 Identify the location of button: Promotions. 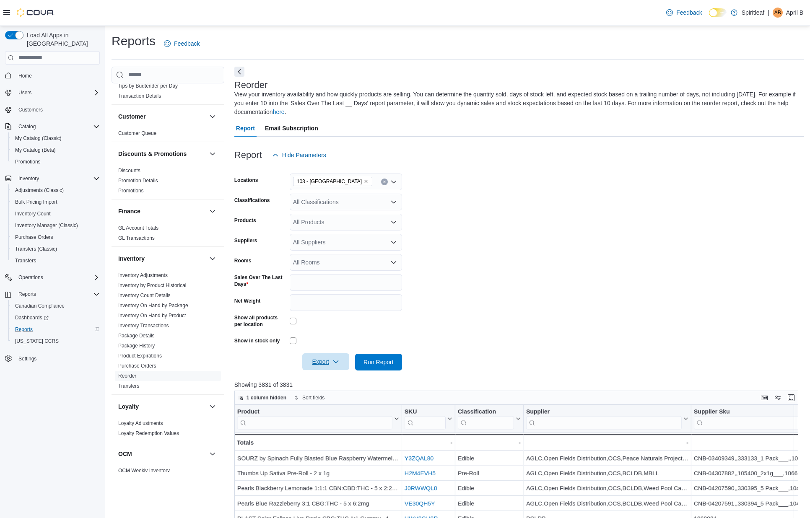
(56, 162).